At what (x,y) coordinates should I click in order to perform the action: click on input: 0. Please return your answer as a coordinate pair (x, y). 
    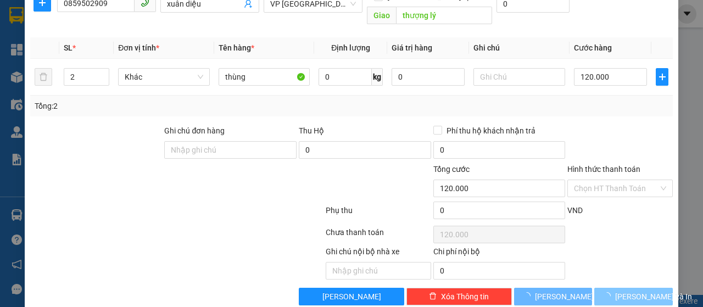
    Looking at the image, I should click on (428, 77).